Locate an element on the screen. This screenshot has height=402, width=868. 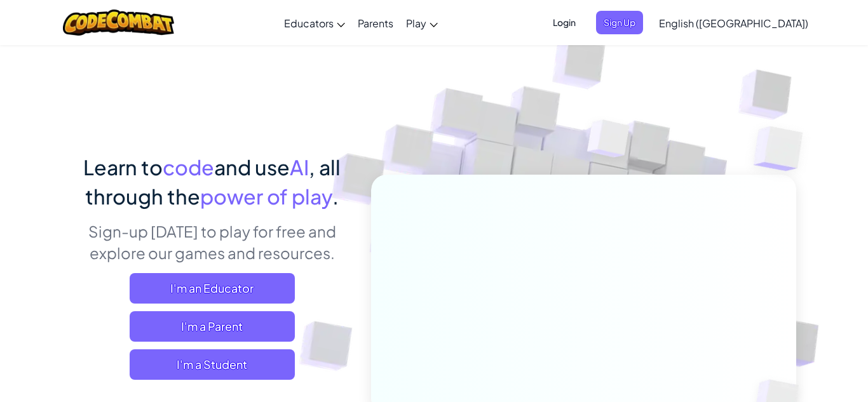
span: Play is located at coordinates (416, 23).